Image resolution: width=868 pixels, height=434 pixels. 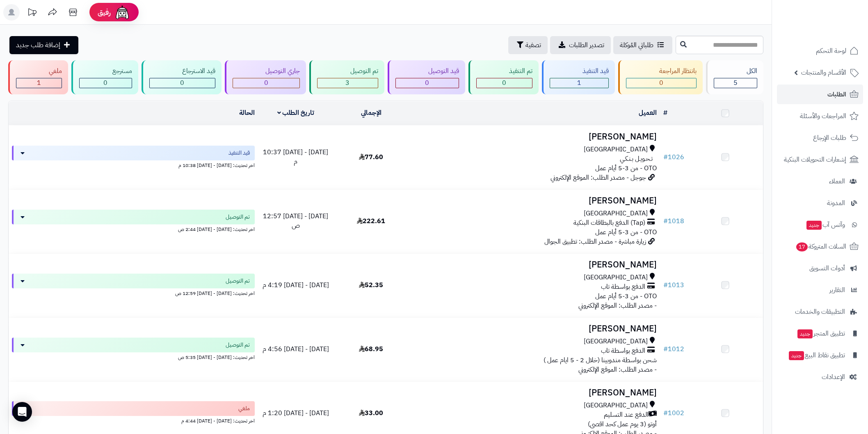 I want to click on a: الحالة, so click(x=247, y=113).